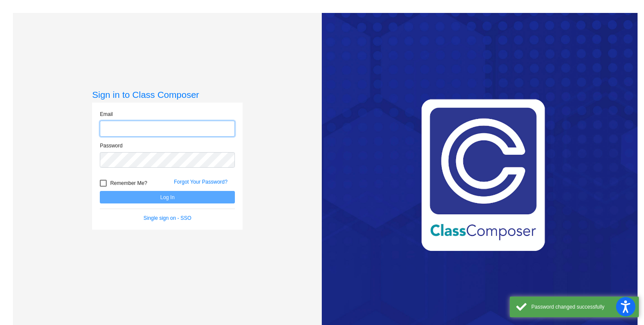  I want to click on div: Password changed successfully, so click(582, 307).